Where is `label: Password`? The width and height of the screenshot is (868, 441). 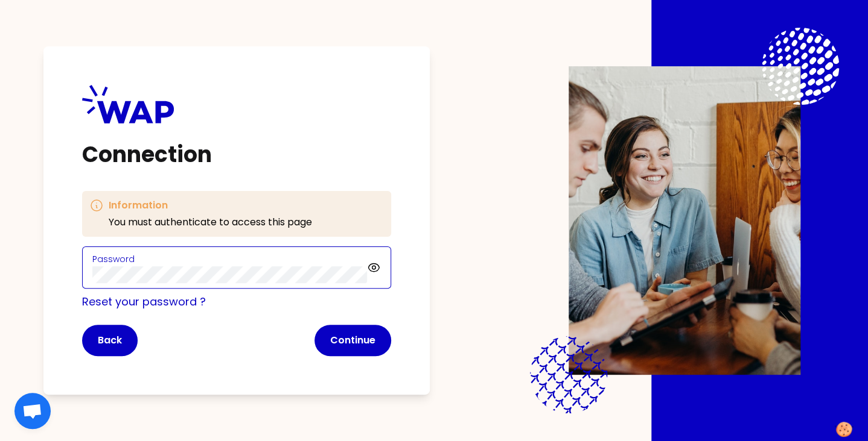
label: Password is located at coordinates (113, 259).